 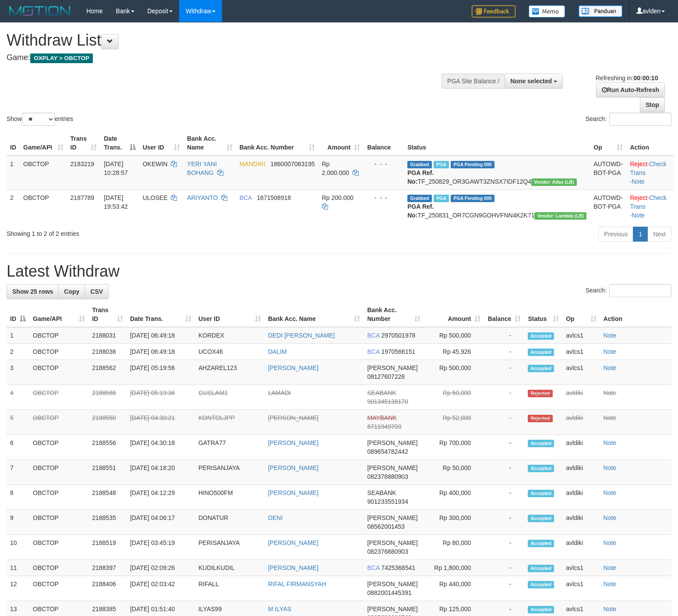 I want to click on td: 2188036, so click(x=108, y=352).